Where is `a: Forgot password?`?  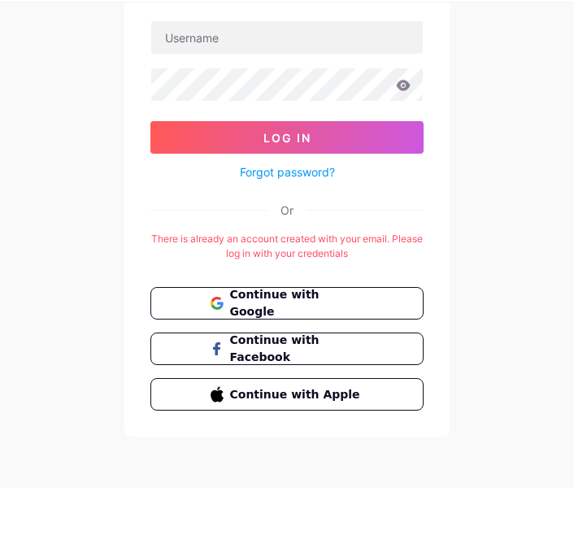 a: Forgot password? is located at coordinates (287, 219).